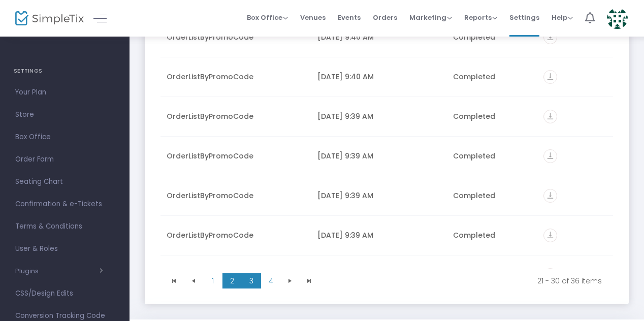 The height and width of the screenshot is (321, 644). What do you see at coordinates (65, 92) in the screenshot?
I see `span: Your Plan` at bounding box center [65, 92].